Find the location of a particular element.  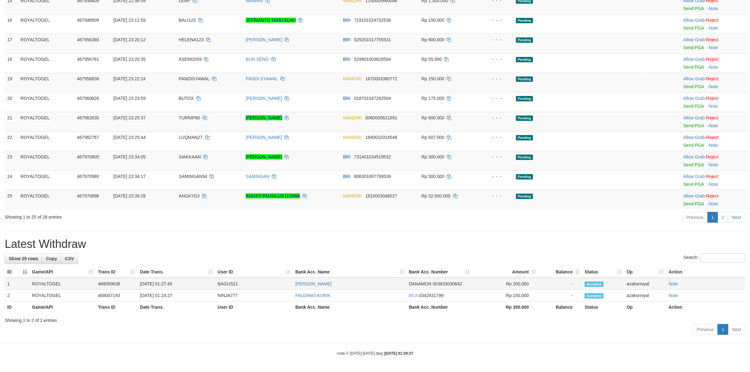

span: ANGKYDJ is located at coordinates (189, 196).